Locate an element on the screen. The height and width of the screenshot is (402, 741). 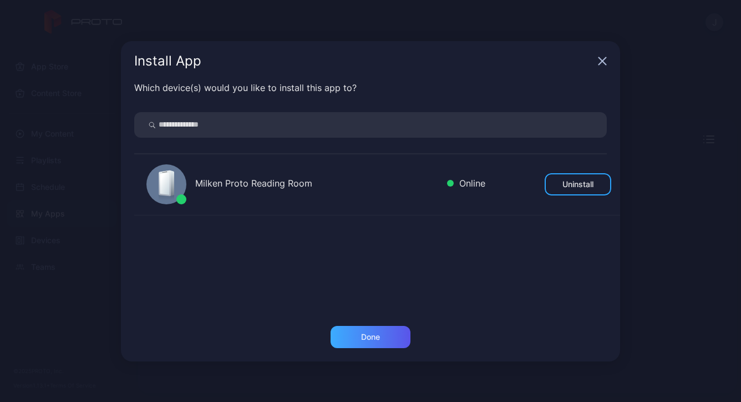
div: Done is located at coordinates (371, 337).